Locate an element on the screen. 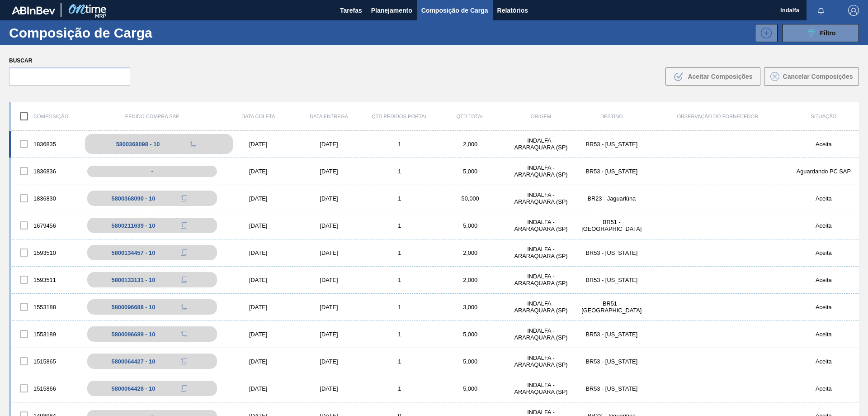 Image resolution: width=868 pixels, height=416 pixels. div: 1679456 is located at coordinates (46, 225).